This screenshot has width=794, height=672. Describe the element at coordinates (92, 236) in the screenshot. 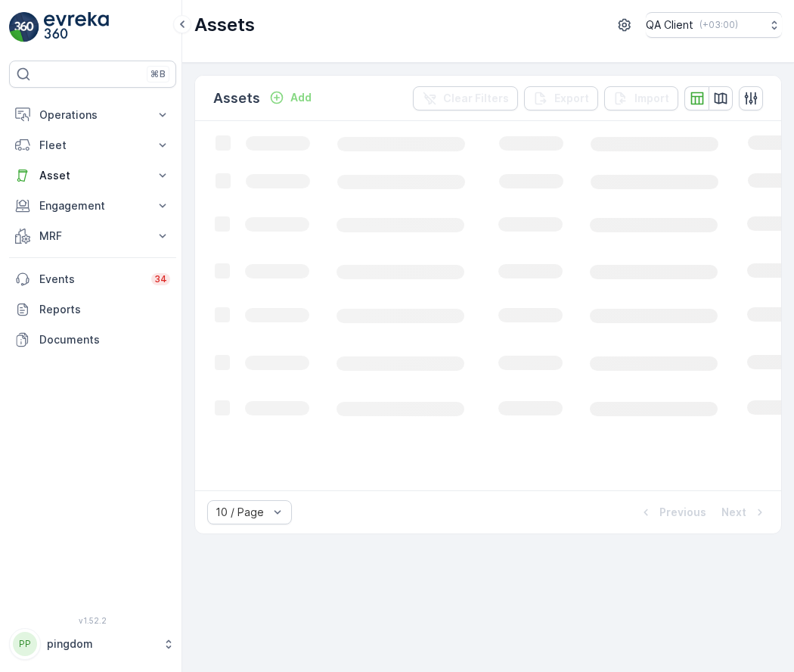

I see `button: MRF` at that location.